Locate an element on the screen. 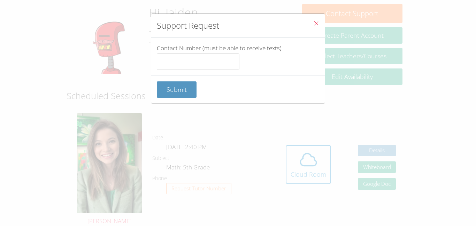 This screenshot has height=226, width=476. button: Submit is located at coordinates (177, 89).